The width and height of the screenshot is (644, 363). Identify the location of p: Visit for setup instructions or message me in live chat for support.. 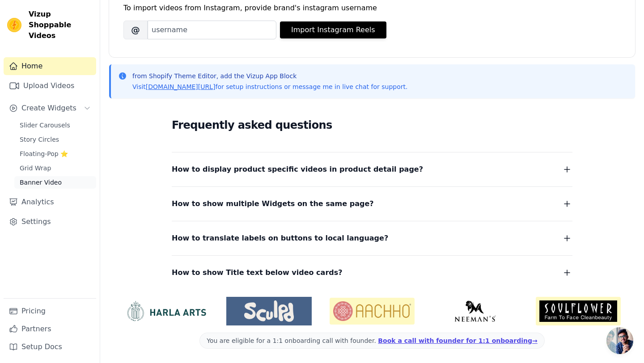
(270, 87).